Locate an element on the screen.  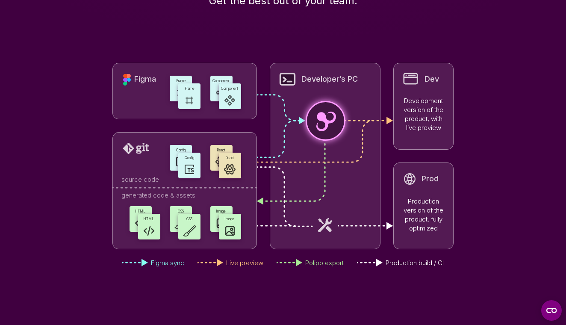
span: Image is located at coordinates (229, 219).